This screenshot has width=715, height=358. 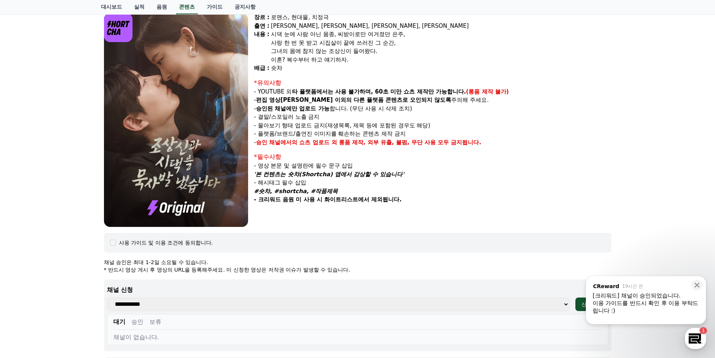 What do you see at coordinates (410, 142) in the screenshot?
I see `strong: 롱폼 제작, 외부 유출, 불펌, 무단 사용 모두 금지됩니다.` at bounding box center [410, 142].